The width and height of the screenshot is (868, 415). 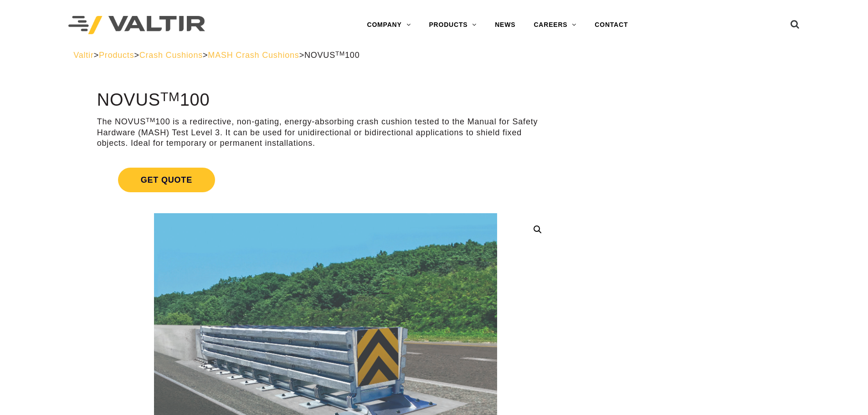 What do you see at coordinates (253, 55) in the screenshot?
I see `a: MASH Crash Cushions` at bounding box center [253, 55].